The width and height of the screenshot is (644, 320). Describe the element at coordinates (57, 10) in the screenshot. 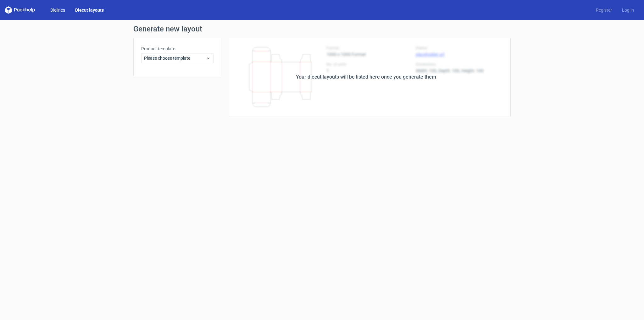

I see `a: Dielines` at that location.